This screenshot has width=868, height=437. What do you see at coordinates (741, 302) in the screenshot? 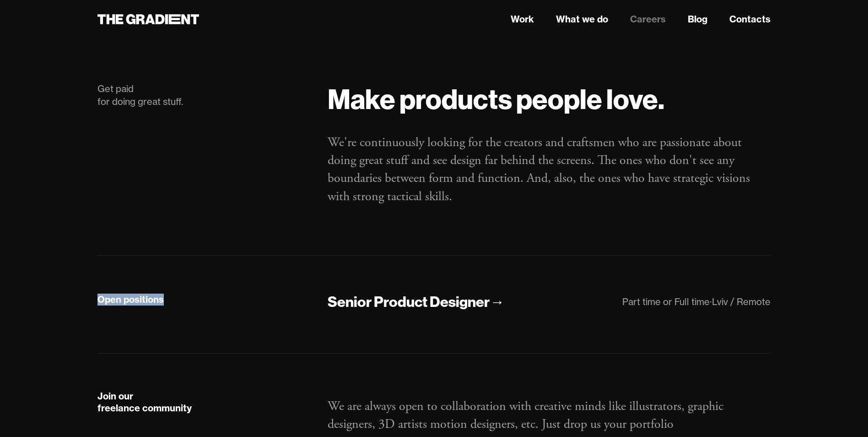
I see `div: Lviv / Remote` at bounding box center [741, 302].